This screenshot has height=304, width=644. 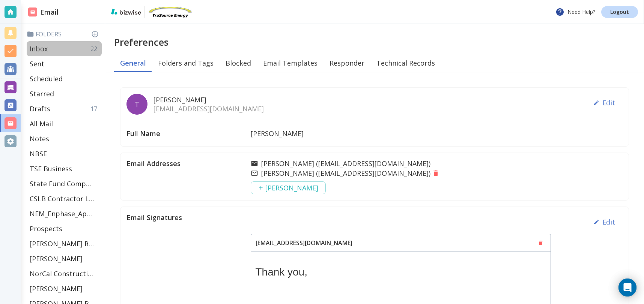 I want to click on button: Technical Records, so click(x=406, y=63).